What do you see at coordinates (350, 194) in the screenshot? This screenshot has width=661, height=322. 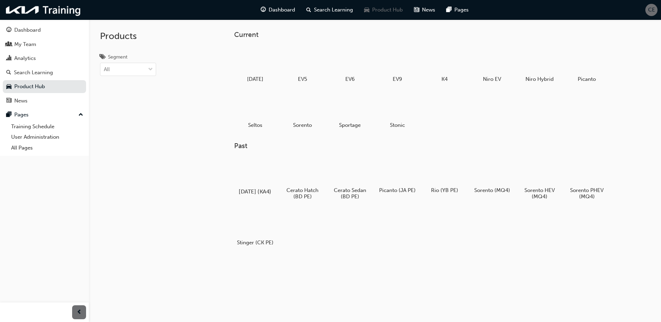 I see `h5: Cerato Sedan (BD PE)` at bounding box center [350, 194].